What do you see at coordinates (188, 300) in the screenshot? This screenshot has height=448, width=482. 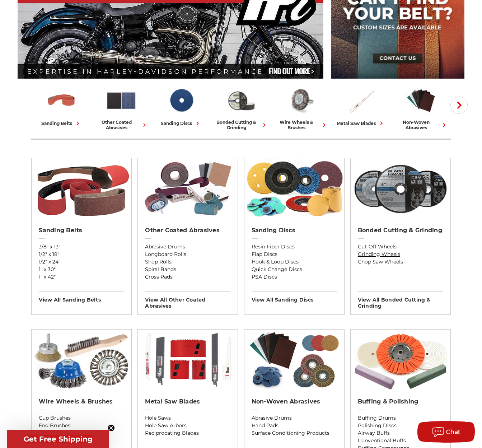 I see `h3: View All other coated abrasives` at bounding box center [188, 300].